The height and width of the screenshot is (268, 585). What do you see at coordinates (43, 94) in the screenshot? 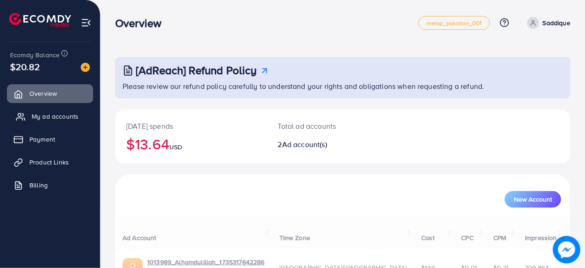
I see `span: Overview` at bounding box center [43, 94].